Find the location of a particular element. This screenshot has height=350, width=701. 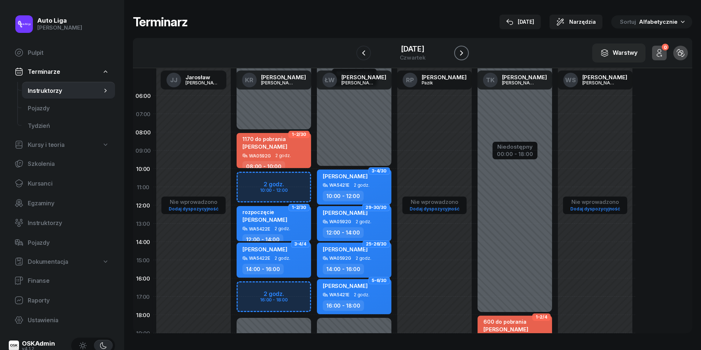

button: Sortuj Alfabetycznie is located at coordinates (652, 22).